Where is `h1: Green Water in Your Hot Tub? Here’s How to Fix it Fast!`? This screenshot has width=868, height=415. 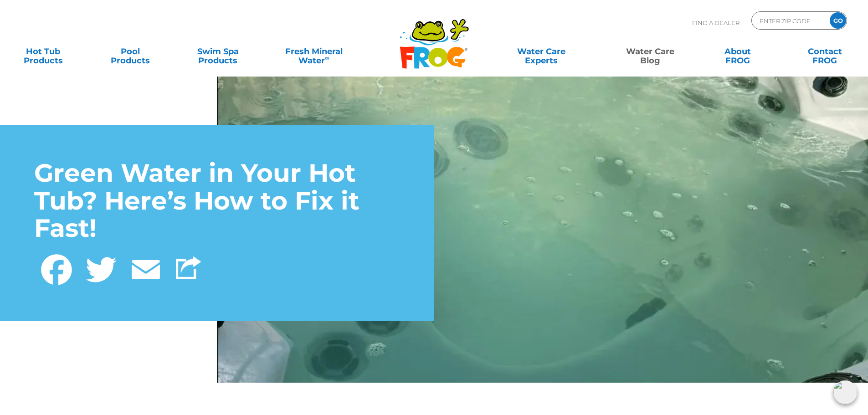
h1: Green Water in Your Hot Tub? Here’s How to Fix it Fast! is located at coordinates (217, 201).